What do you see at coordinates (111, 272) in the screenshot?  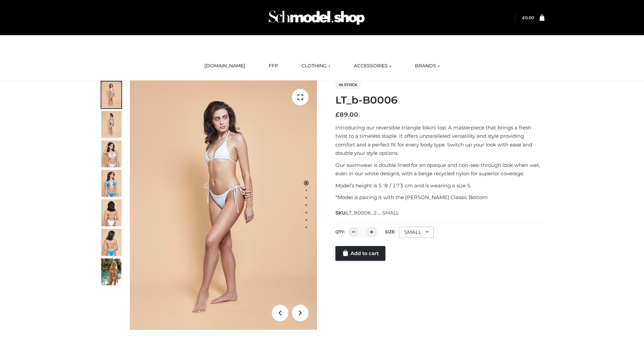 I see `img: Arieltop_CloudNine_AzureSky2.jpg` at bounding box center [111, 272].